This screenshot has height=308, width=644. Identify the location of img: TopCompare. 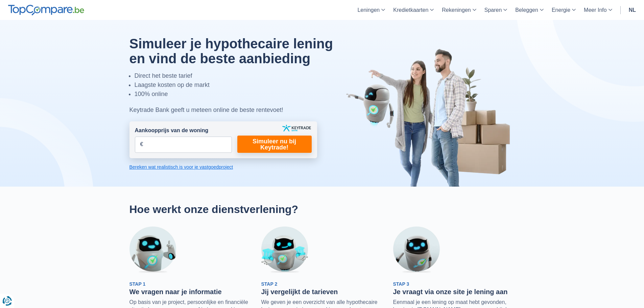
(46, 10).